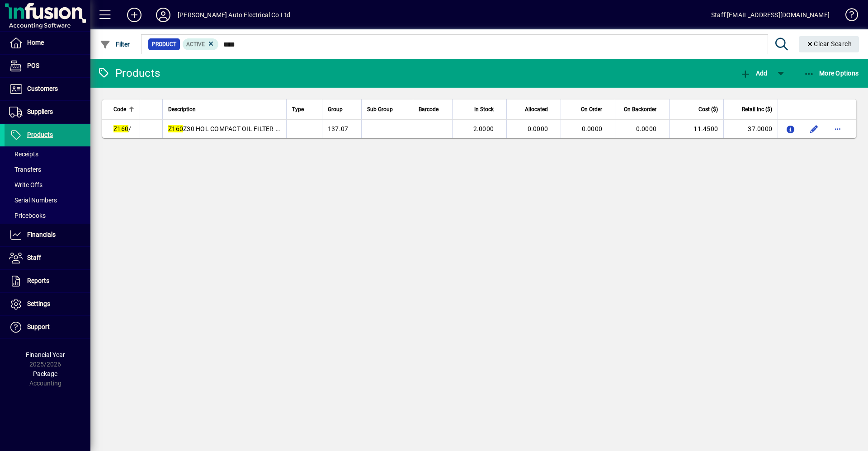 The width and height of the screenshot is (868, 451). What do you see at coordinates (42, 88) in the screenshot?
I see `span: Customers` at bounding box center [42, 88].